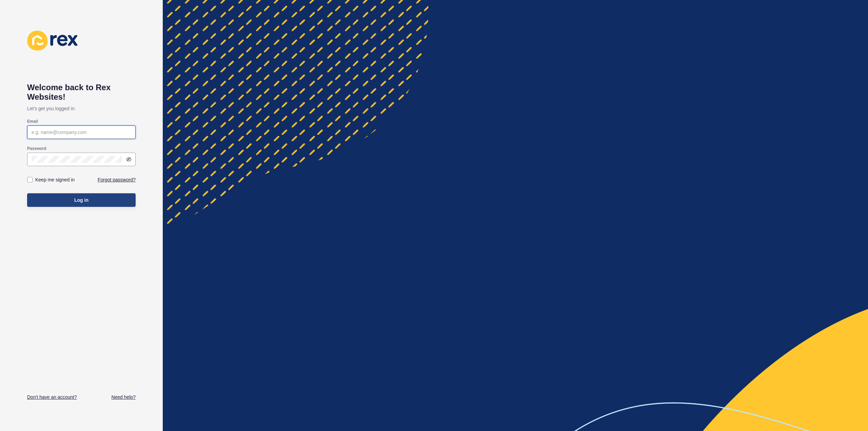 Image resolution: width=868 pixels, height=431 pixels. Describe the element at coordinates (81, 200) in the screenshot. I see `span: Log in` at that location.